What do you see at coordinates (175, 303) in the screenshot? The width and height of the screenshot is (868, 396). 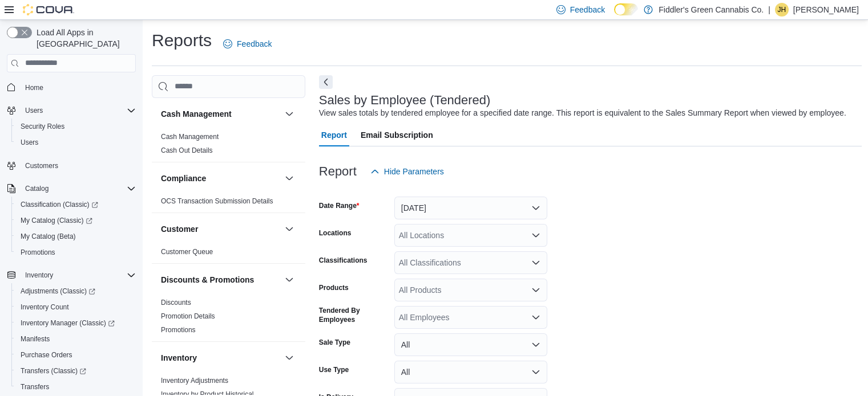 I see `span: Discounts` at bounding box center [175, 303].